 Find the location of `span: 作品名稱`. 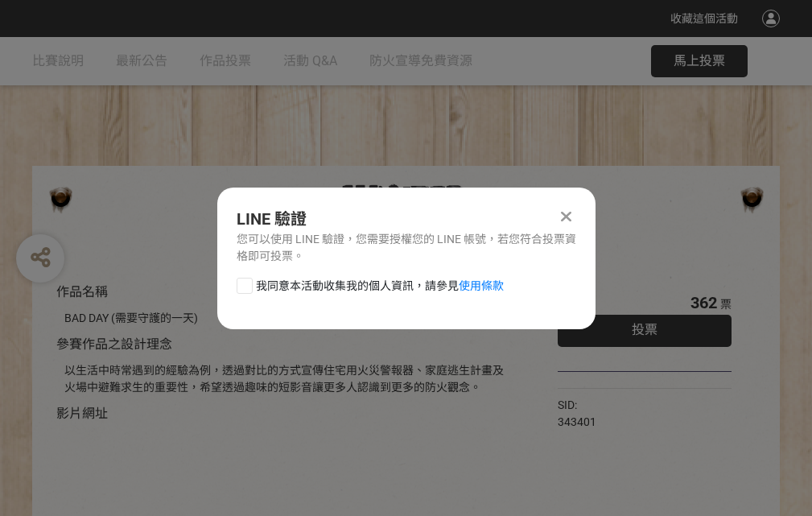

span: 作品名稱 is located at coordinates (82, 292).